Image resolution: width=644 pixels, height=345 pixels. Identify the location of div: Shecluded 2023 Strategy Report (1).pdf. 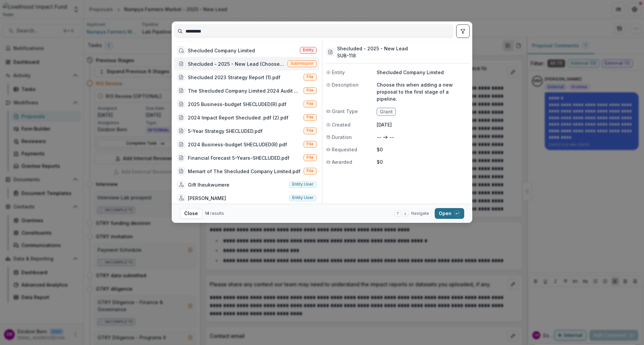
(234, 77).